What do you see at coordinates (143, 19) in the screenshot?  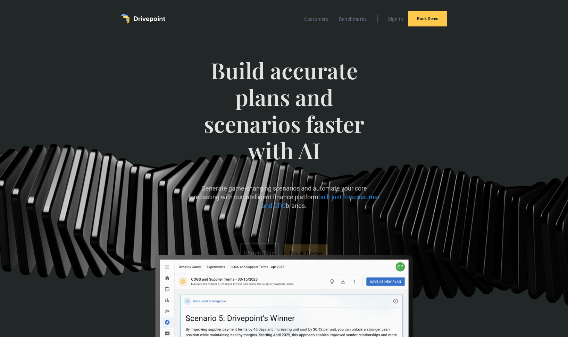 I see `a: home` at bounding box center [143, 19].